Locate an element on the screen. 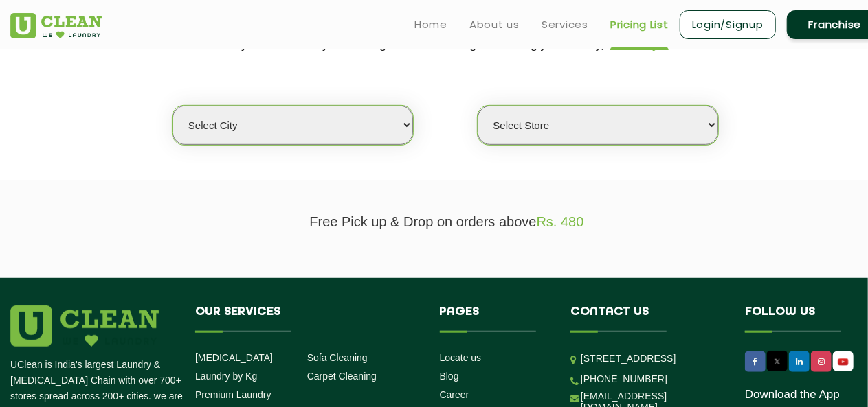 The height and width of the screenshot is (407, 868). a: Premium Laundry is located at coordinates (233, 395).